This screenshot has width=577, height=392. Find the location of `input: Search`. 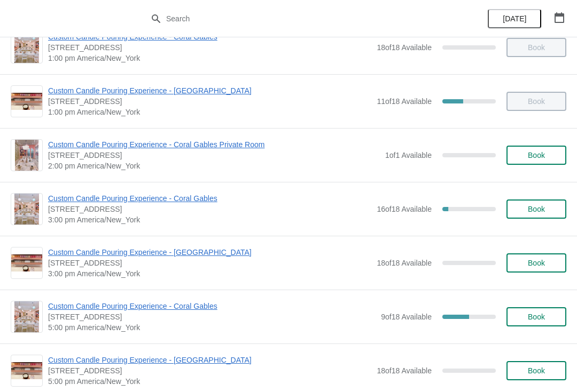

input: Search is located at coordinates (299, 18).